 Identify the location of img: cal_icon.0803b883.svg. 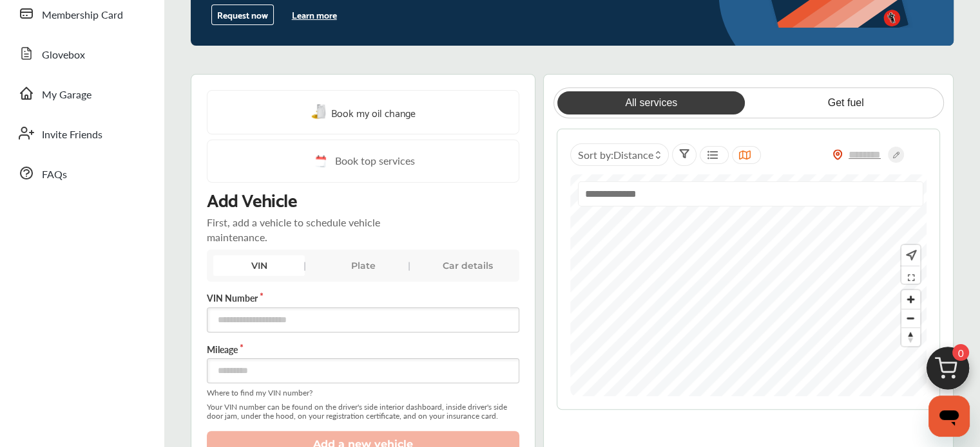
(320, 161).